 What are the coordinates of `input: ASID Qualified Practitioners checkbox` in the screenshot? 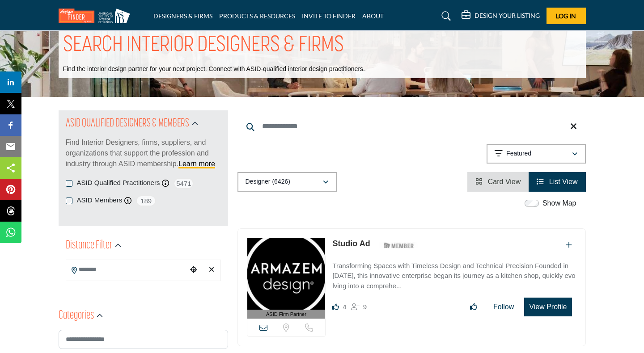 It's located at (69, 183).